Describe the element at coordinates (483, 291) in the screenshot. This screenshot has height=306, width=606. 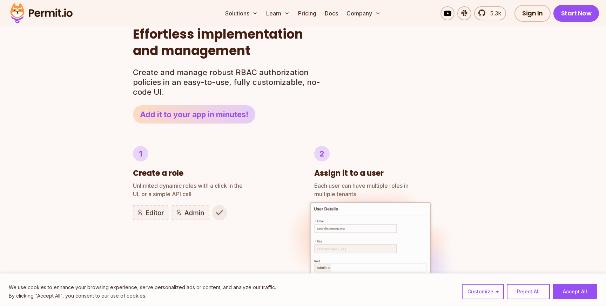
I see `button: Customize` at that location.